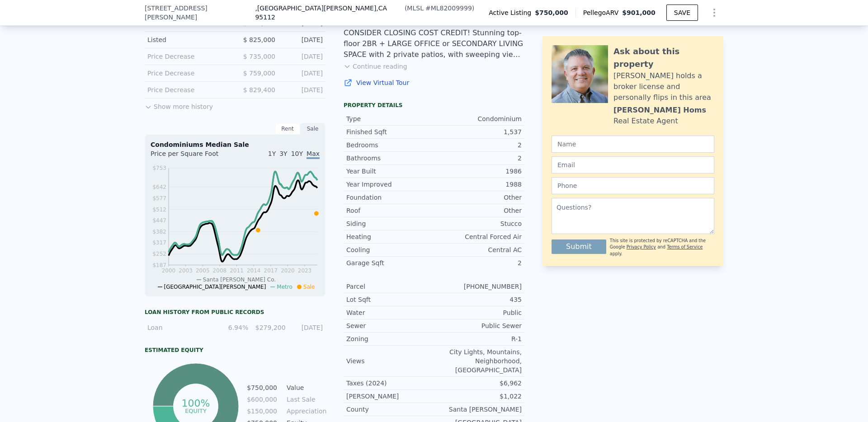 Image resolution: width=868 pixels, height=422 pixels. Describe the element at coordinates (305, 388) in the screenshot. I see `td: Value` at that location.